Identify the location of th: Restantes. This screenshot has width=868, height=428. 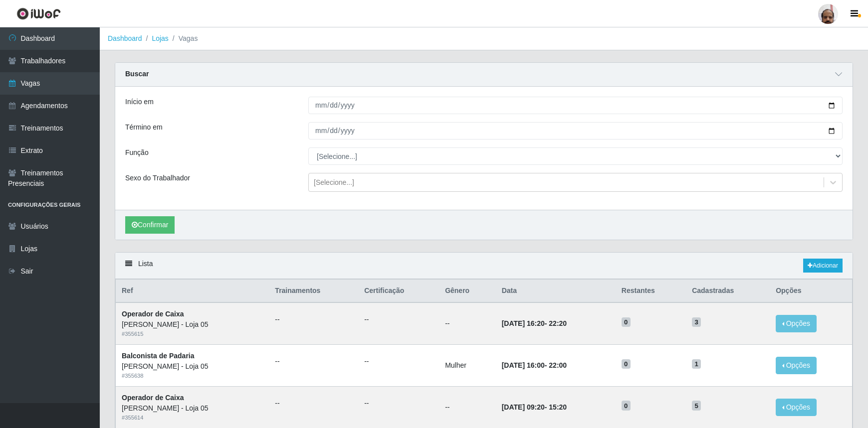
(650, 291).